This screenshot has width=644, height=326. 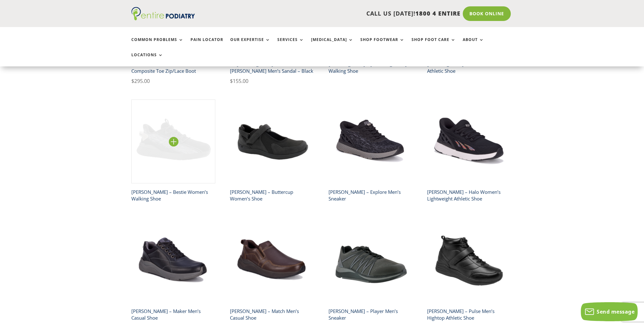 What do you see at coordinates (290, 44) in the screenshot?
I see `a: Services` at bounding box center [290, 44].